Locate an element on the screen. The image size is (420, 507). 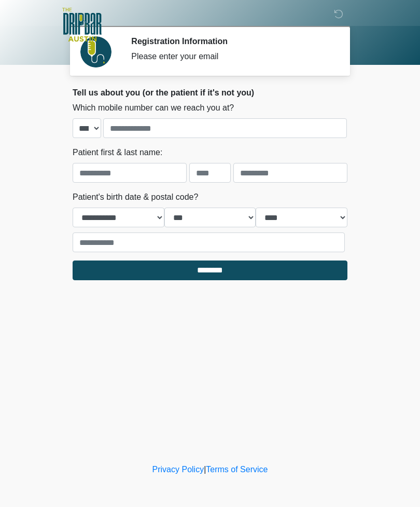
h2: Tell us about you (or the patient if it's not you) is located at coordinates (210, 92).